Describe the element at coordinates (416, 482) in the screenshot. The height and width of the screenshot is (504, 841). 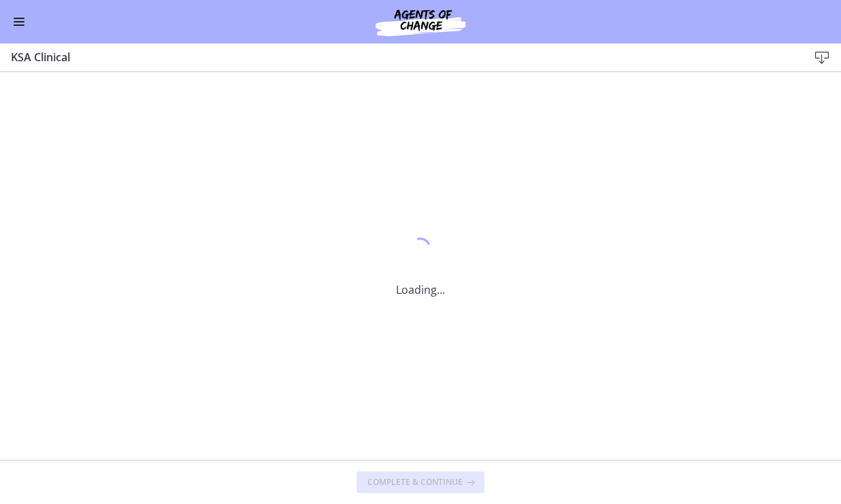
I see `span: Complete & continue` at that location.